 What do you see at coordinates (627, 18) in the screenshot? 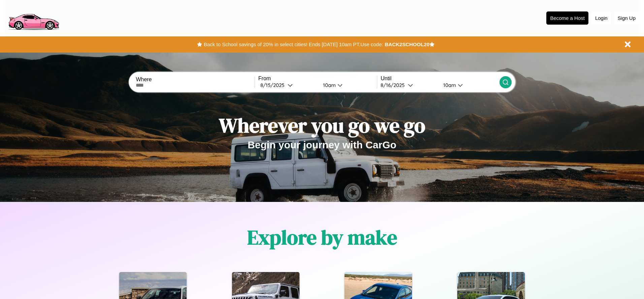
I see `button: Sign Up` at bounding box center [627, 18].